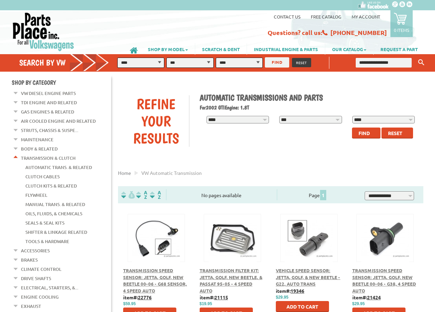 The height and width of the screenshot is (312, 435). I want to click on a: Body & Related, so click(39, 149).